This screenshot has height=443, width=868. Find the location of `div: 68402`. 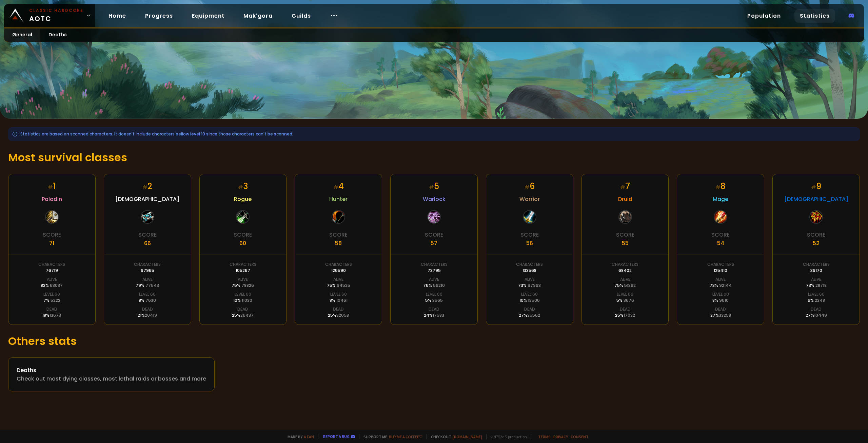

div: 68402 is located at coordinates (625, 271).